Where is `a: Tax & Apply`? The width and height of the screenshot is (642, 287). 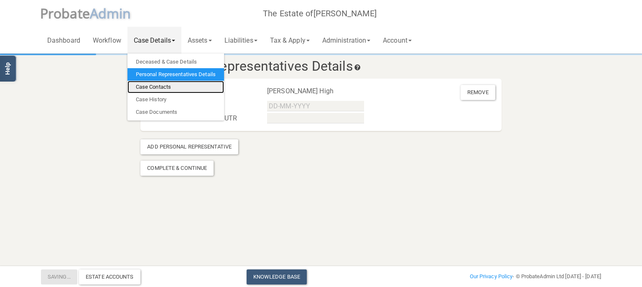 a: Tax & Apply is located at coordinates (290, 40).